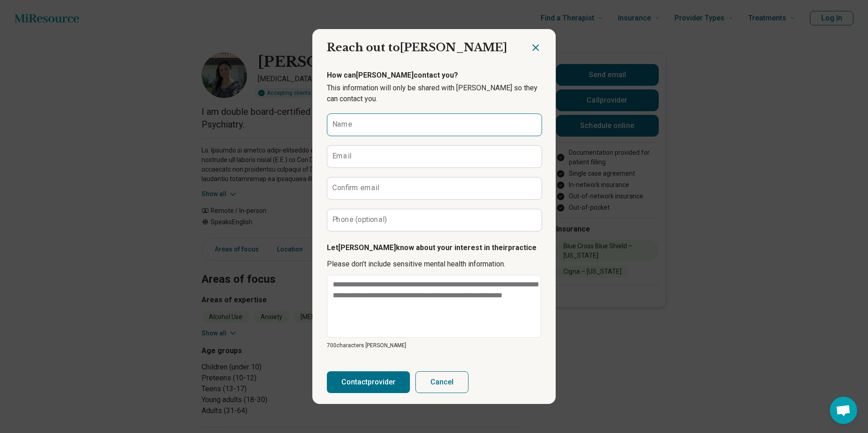  Describe the element at coordinates (434, 264) in the screenshot. I see `p: Please don’t include sensitive mental health information.` at that location.